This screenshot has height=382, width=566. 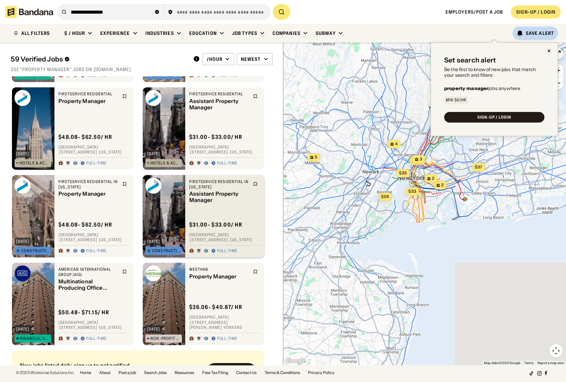 What do you see at coordinates (482, 88) in the screenshot?
I see `div: jobs anywhere` at bounding box center [482, 88].